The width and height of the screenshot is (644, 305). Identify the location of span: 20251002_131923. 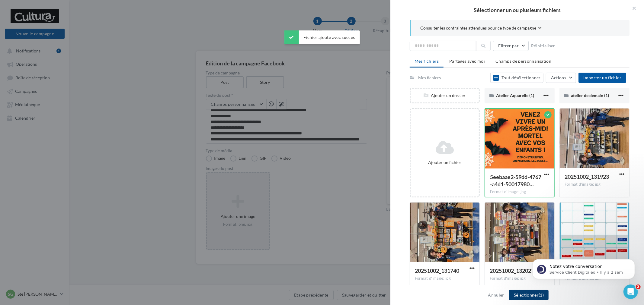
(587, 177).